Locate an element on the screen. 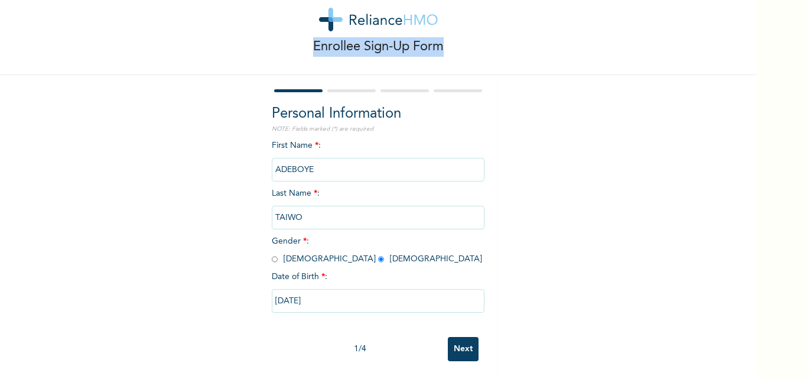 Image resolution: width=807 pixels, height=379 pixels. input: Enter your first name is located at coordinates (378, 170).